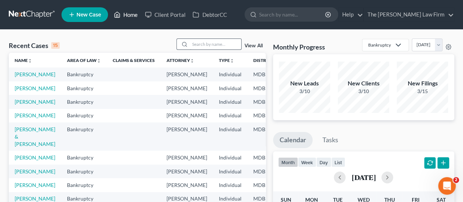  Describe the element at coordinates (299, 47) in the screenshot. I see `h3: Monthly Progress` at that location.